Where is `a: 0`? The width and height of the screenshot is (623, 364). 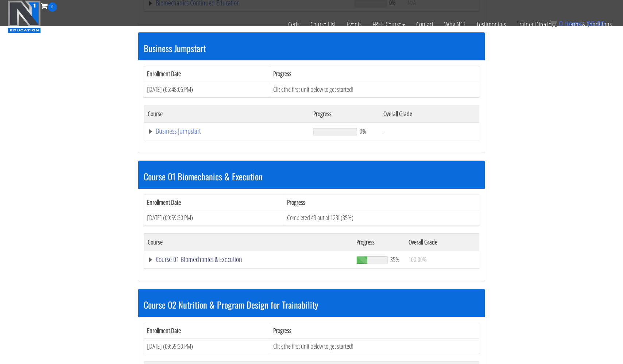 a: 0 is located at coordinates (49, 5).